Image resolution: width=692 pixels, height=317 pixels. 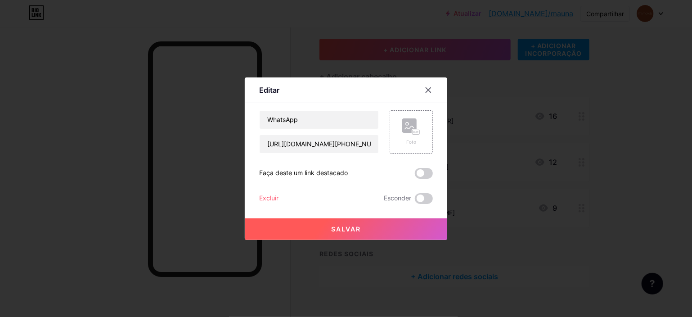 I want to click on font: Editar, so click(x=269, y=90).